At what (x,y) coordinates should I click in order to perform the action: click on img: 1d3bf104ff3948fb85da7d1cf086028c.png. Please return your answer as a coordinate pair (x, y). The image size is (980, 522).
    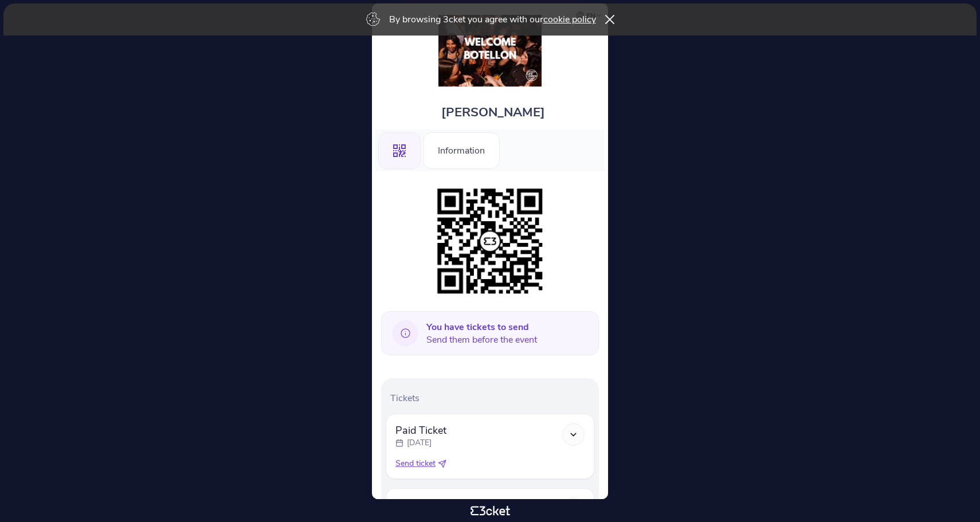
    Looking at the image, I should click on (490, 241).